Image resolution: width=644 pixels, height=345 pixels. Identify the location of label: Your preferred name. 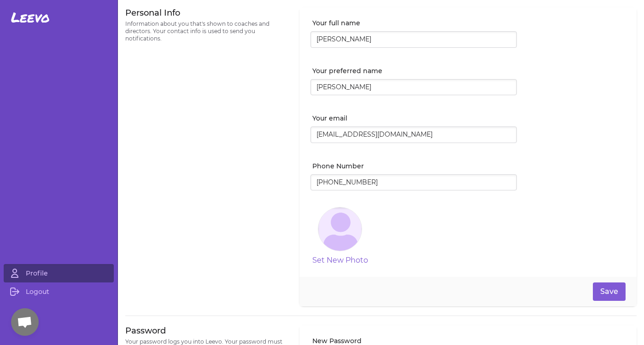
(414, 71).